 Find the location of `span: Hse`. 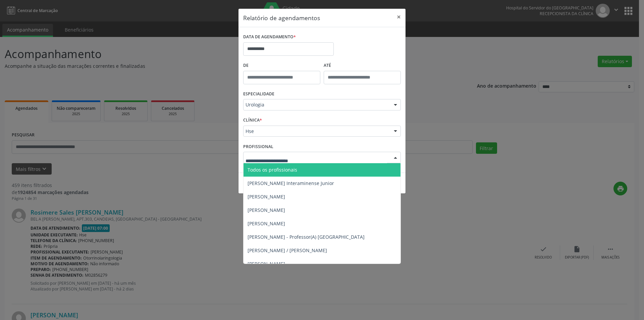

span: Hse is located at coordinates (316, 131).